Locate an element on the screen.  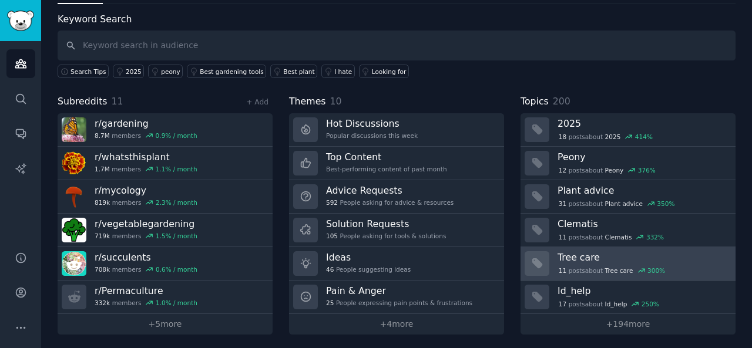
span: 31 is located at coordinates (562, 204).